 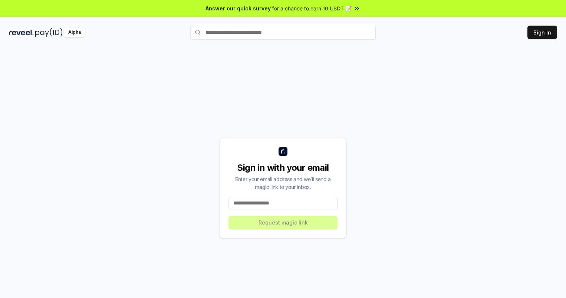 What do you see at coordinates (75, 32) in the screenshot?
I see `div: Alpha` at bounding box center [75, 32].